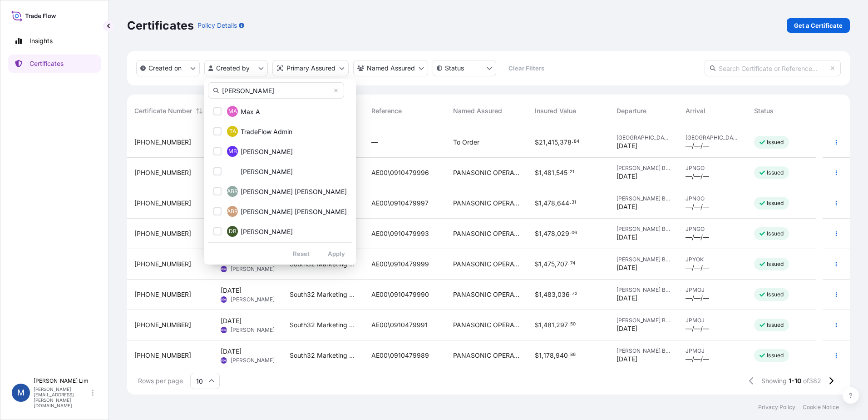 This screenshot has width=868, height=420. What do you see at coordinates (250, 112) in the screenshot?
I see `span: Max A` at bounding box center [250, 112].